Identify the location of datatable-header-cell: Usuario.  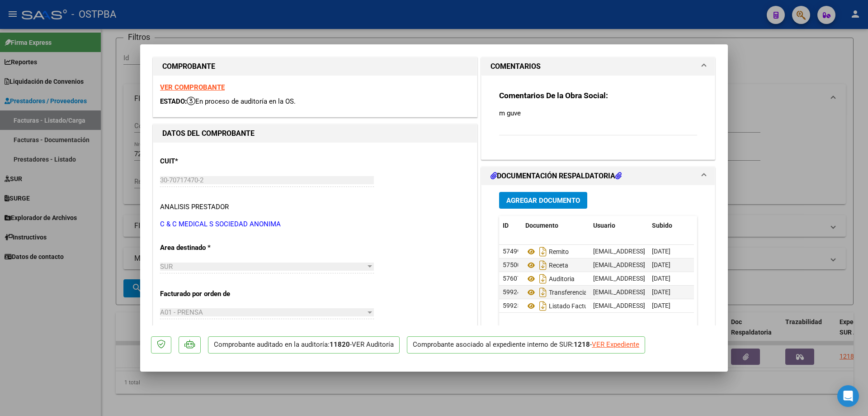
(619, 226).